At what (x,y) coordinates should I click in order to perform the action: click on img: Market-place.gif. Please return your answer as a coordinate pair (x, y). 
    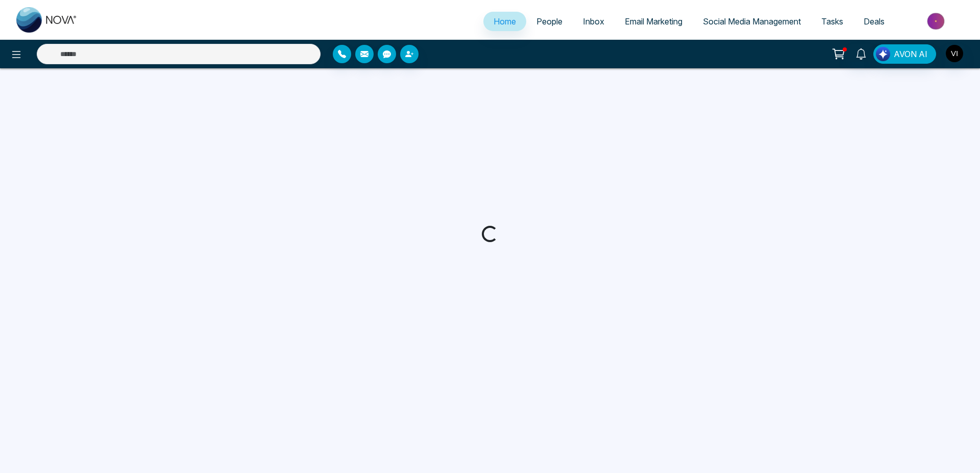
    Looking at the image, I should click on (936, 21).